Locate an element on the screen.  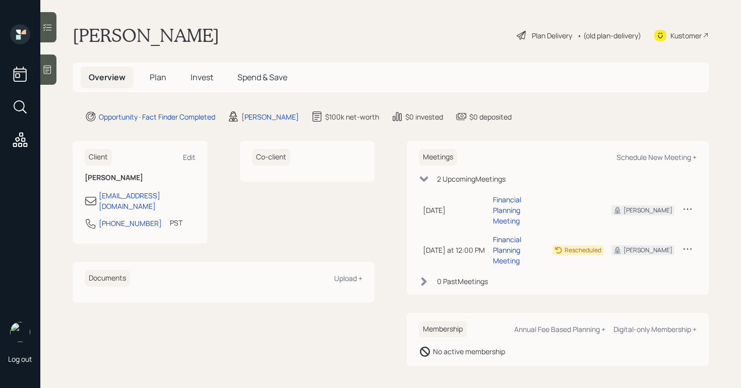
div: $0 deposited is located at coordinates (490, 116).